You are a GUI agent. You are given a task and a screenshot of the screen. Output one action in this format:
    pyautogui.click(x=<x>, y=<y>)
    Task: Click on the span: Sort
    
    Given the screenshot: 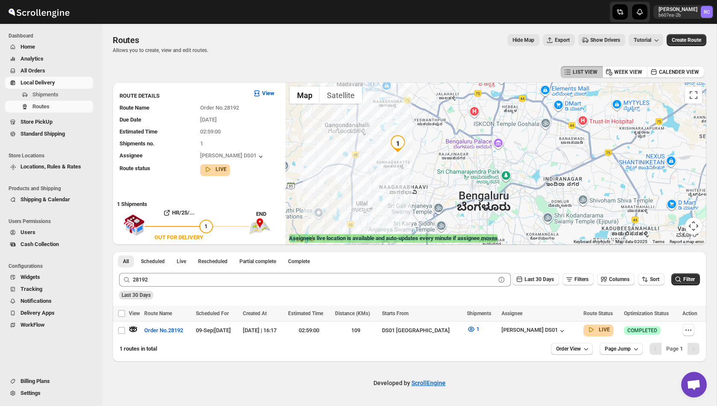 What is the action you would take?
    pyautogui.click(x=655, y=280)
    